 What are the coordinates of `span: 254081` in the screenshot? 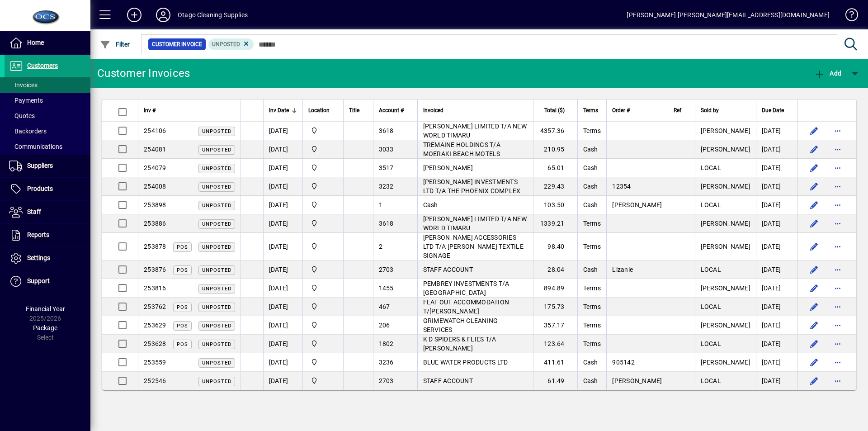 It's located at (155, 149).